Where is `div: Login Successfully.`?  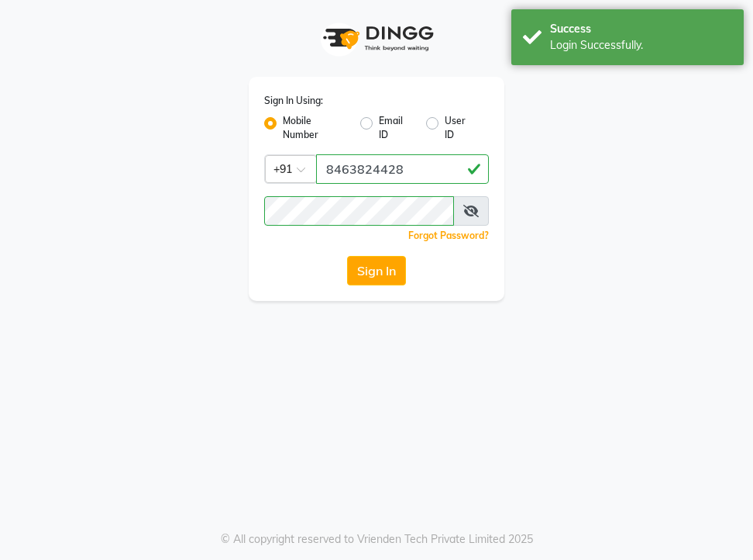
div: Login Successfully. is located at coordinates (641, 45).